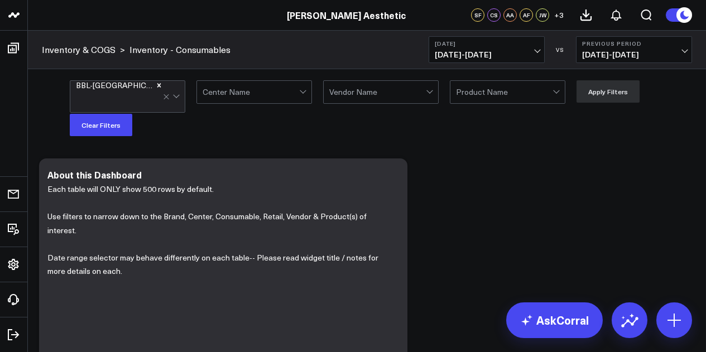 This screenshot has height=352, width=706. What do you see at coordinates (558, 15) in the screenshot?
I see `button: +3` at bounding box center [558, 15].